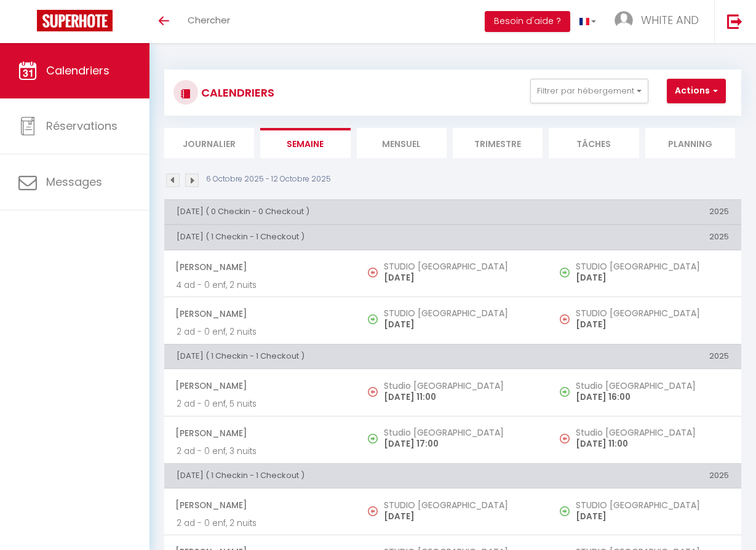 Image resolution: width=756 pixels, height=550 pixels. I want to click on p: 2 ad - 0 enf, 3 nuits, so click(261, 451).